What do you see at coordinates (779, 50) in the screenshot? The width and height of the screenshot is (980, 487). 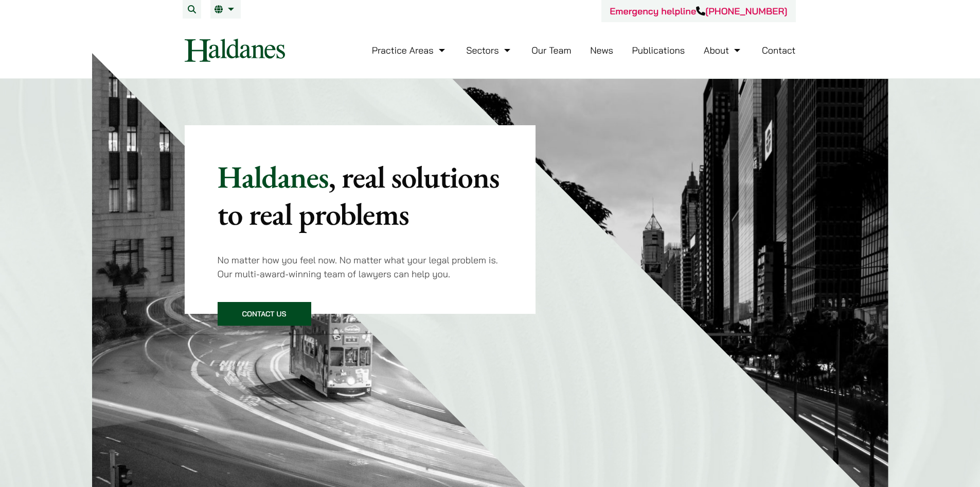 I see `a: Contact` at bounding box center [779, 50].